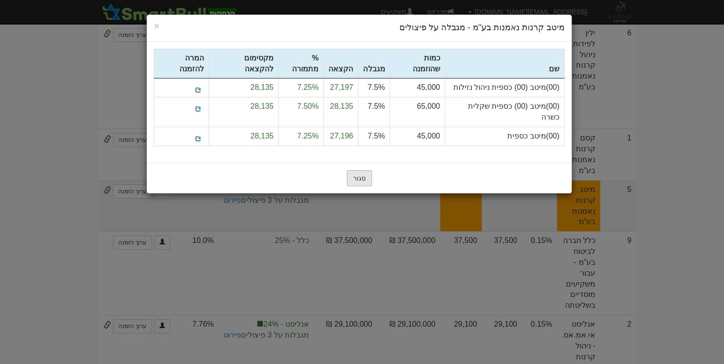 This screenshot has width=724, height=364. Describe the element at coordinates (244, 63) in the screenshot. I see `th: מקסימום להקצאה` at that location.